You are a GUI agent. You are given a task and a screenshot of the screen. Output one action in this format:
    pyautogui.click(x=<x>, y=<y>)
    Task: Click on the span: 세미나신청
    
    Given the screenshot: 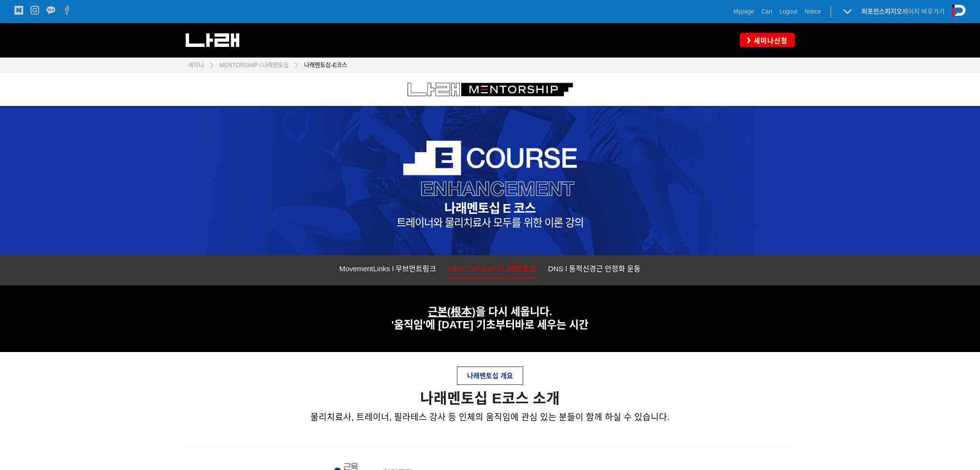 What is the action you would take?
    pyautogui.click(x=769, y=41)
    